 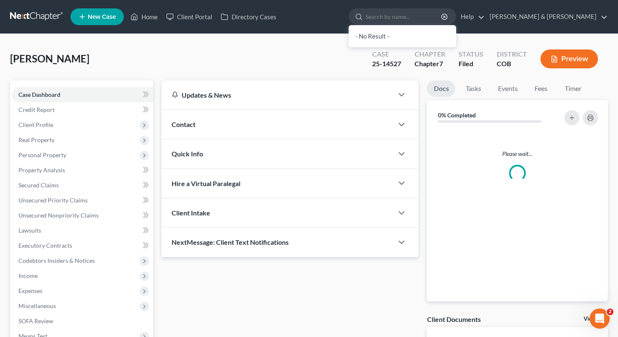 What do you see at coordinates (82, 231) in the screenshot?
I see `a: Lawsuits` at bounding box center [82, 231].